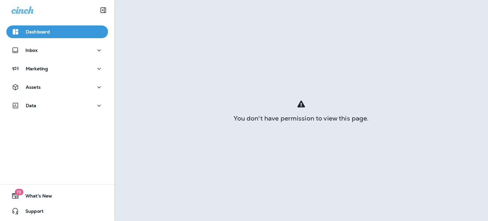 The height and width of the screenshot is (221, 488). I want to click on button: Support, so click(57, 211).